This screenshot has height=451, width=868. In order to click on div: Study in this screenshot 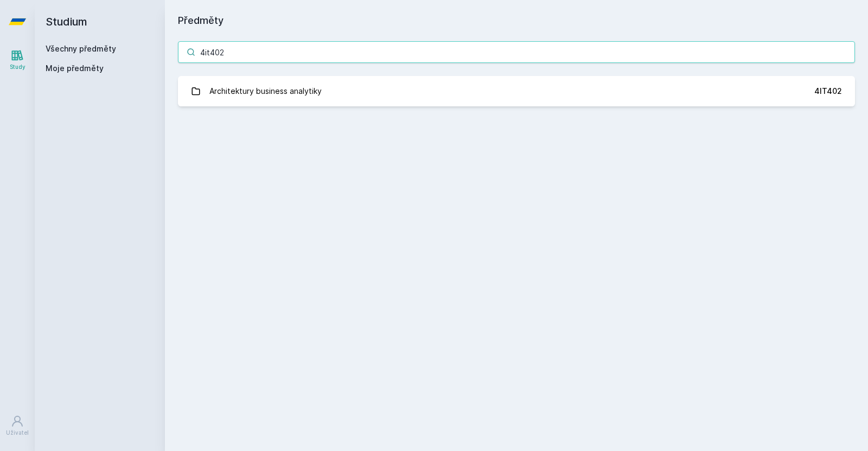, I will do `click(17, 67)`.